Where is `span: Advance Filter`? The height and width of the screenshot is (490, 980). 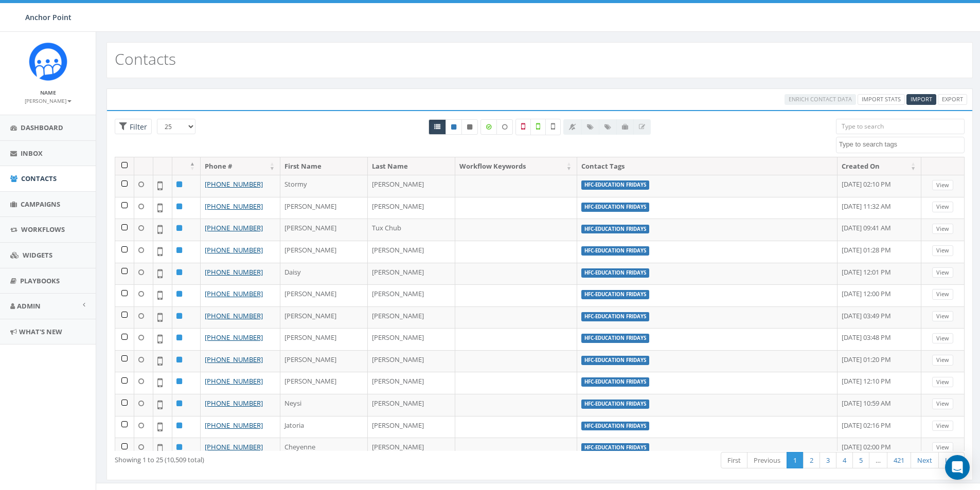
span: Advance Filter is located at coordinates (133, 126).